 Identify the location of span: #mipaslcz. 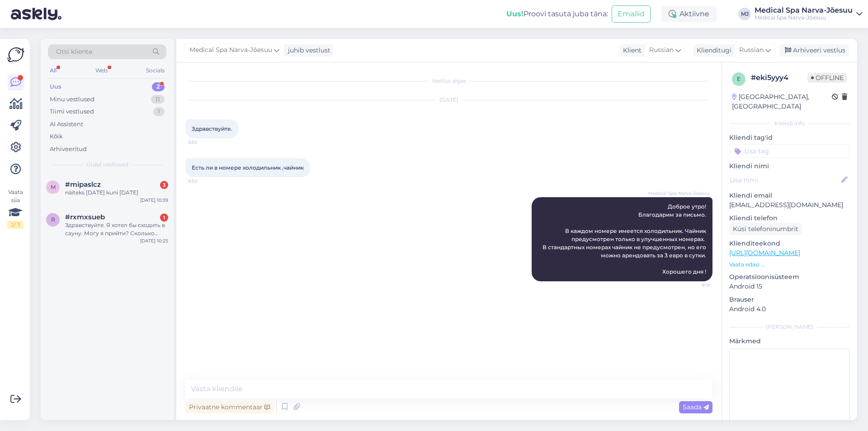
(83, 184).